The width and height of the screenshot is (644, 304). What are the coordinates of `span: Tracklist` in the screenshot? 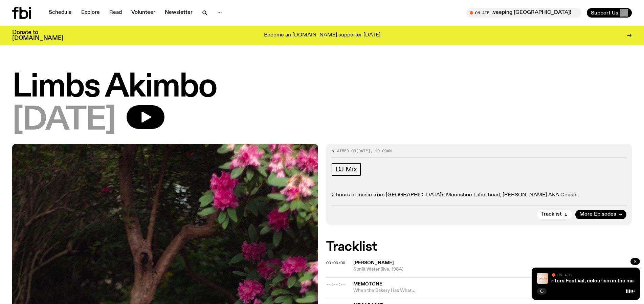 It's located at (551, 214).